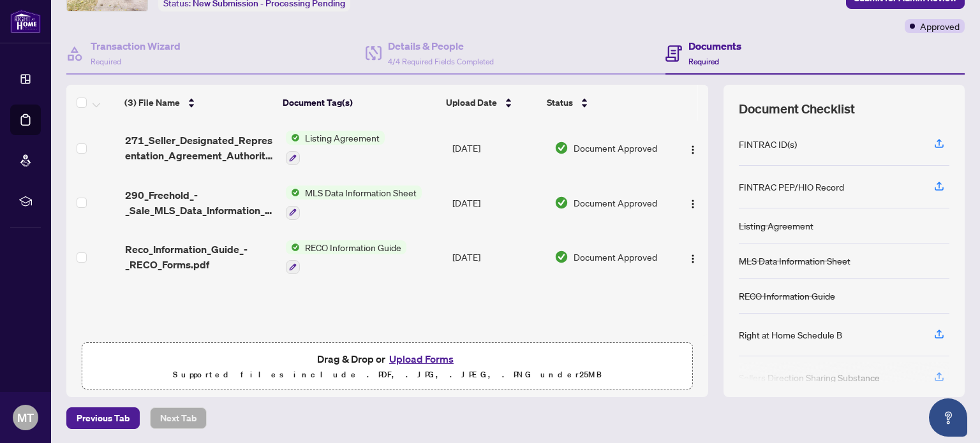 The image size is (980, 443). What do you see at coordinates (421, 359) in the screenshot?
I see `button: Upload Forms` at bounding box center [421, 359].